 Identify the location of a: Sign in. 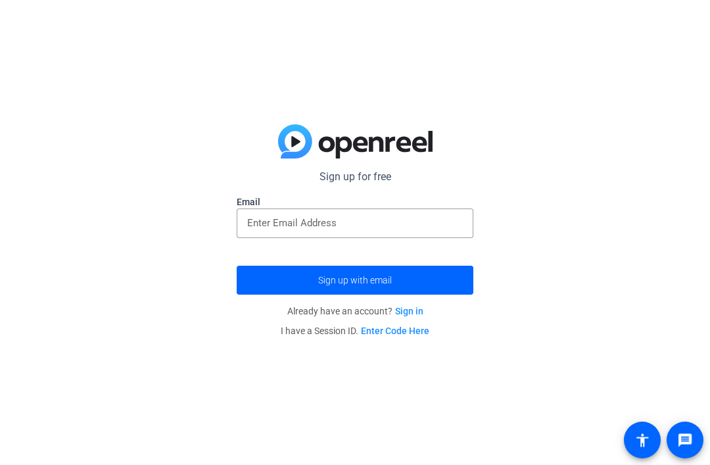
(409, 311).